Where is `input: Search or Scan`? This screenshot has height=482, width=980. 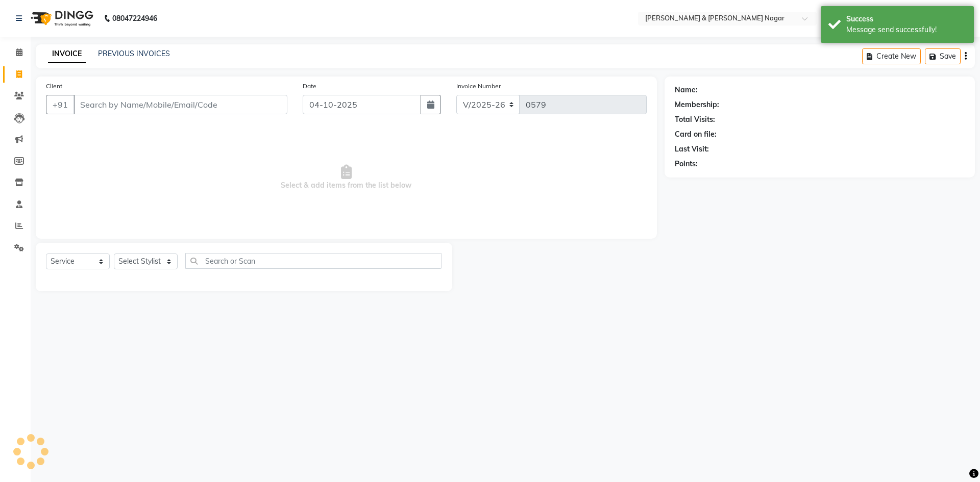 input: Search or Scan is located at coordinates (313, 260).